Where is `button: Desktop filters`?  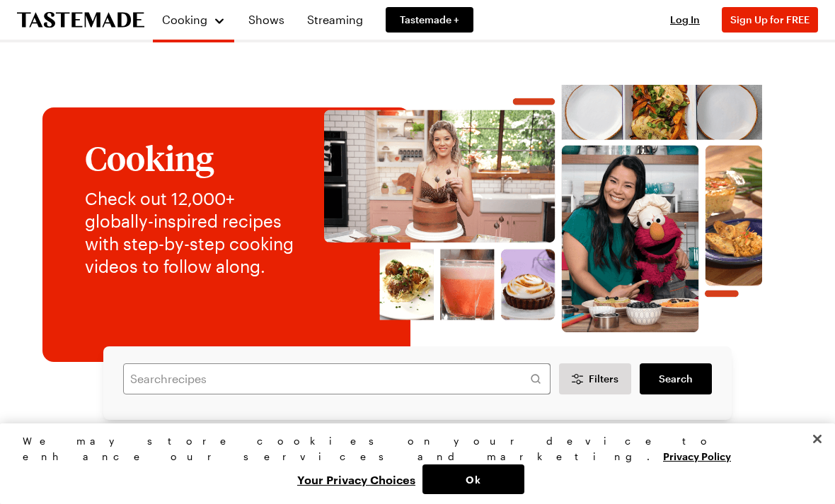
button: Desktop filters is located at coordinates (595, 379).